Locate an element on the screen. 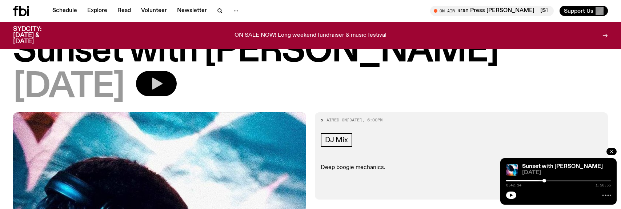 Image resolution: width=621 pixels, height=209 pixels. a: Simon Caldwell stands side on, looking downwards. He has headphones on. Behind him is a brightly ... is located at coordinates (512, 170).